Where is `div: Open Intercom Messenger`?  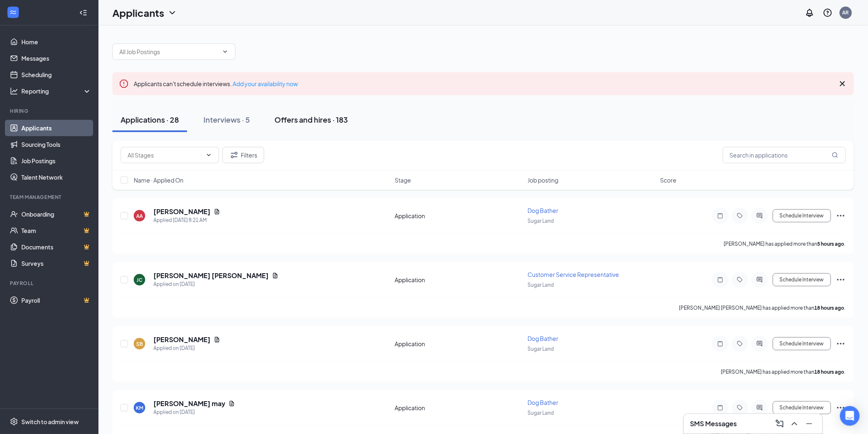 div: Open Intercom Messenger is located at coordinates (850, 416).